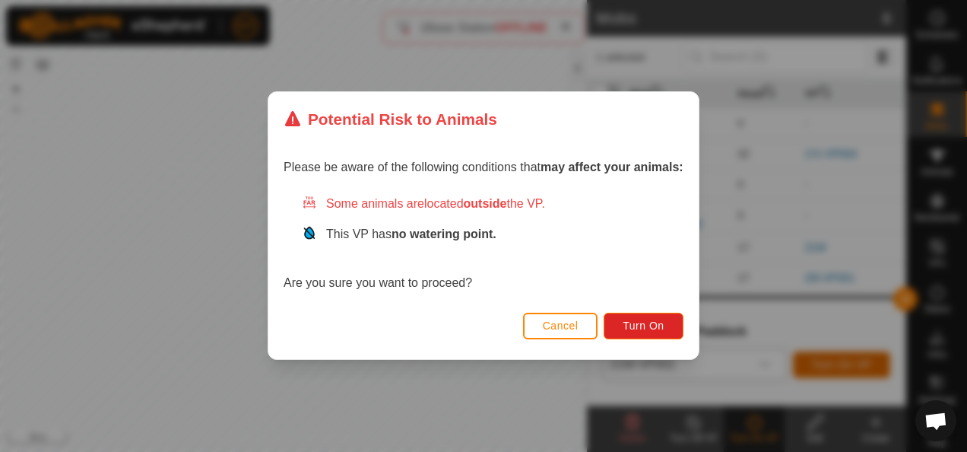 The image size is (967, 452). I want to click on span: Cancel, so click(560, 326).